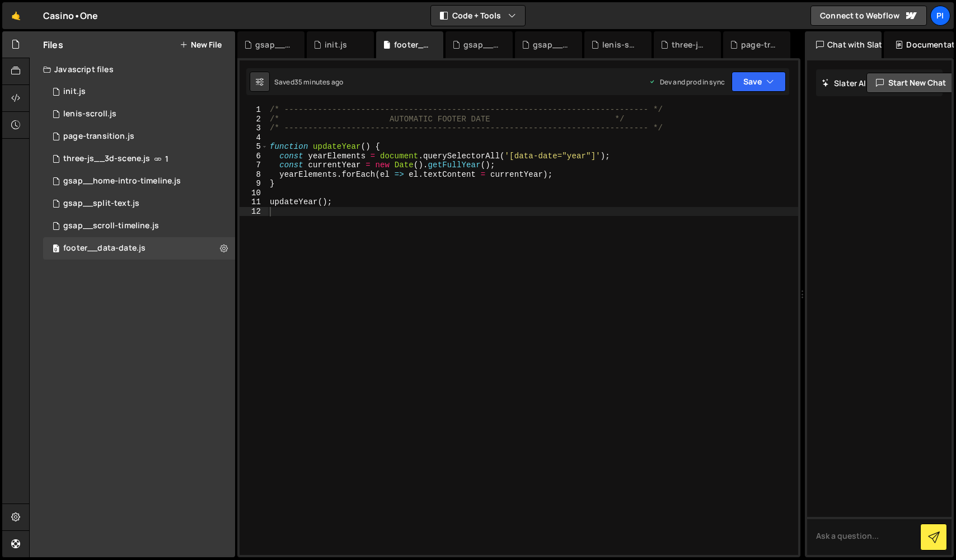  I want to click on div: 17359/48305.js, so click(139, 204).